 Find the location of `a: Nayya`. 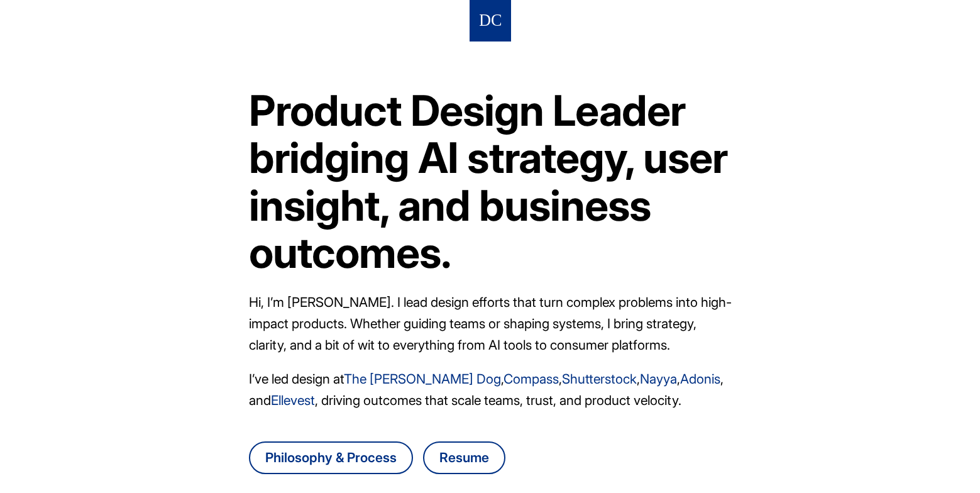

a: Nayya is located at coordinates (658, 378).